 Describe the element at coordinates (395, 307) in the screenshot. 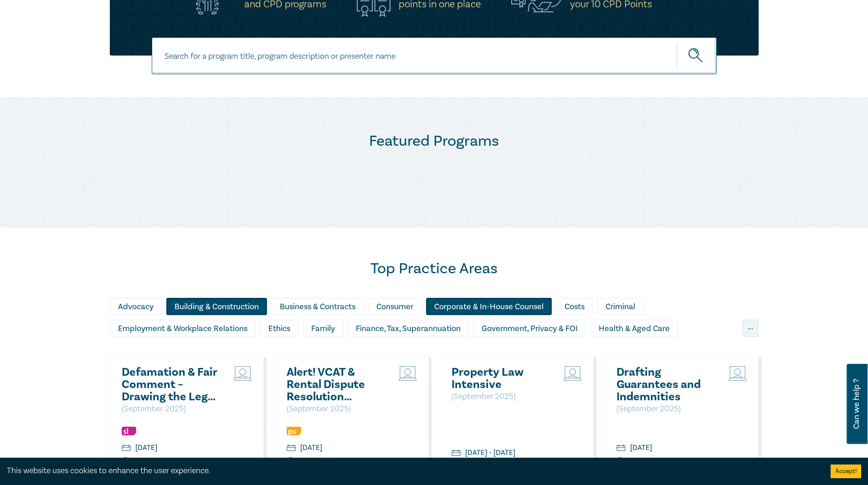

I see `div: Consumer` at that location.